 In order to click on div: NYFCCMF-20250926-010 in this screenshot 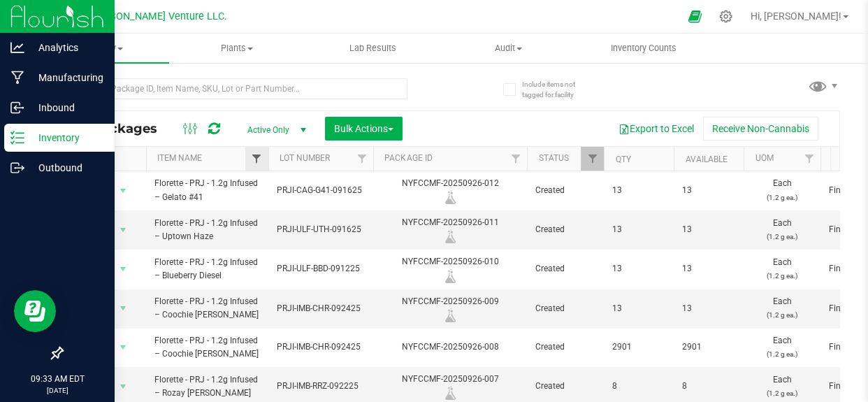, I will do `click(450, 268)`.